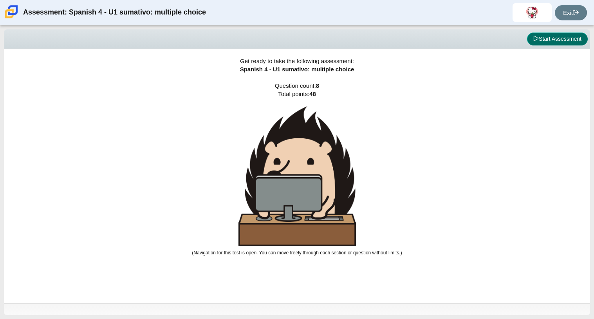 The image size is (594, 319). I want to click on span: Get ready to take the following assessment:, so click(297, 61).